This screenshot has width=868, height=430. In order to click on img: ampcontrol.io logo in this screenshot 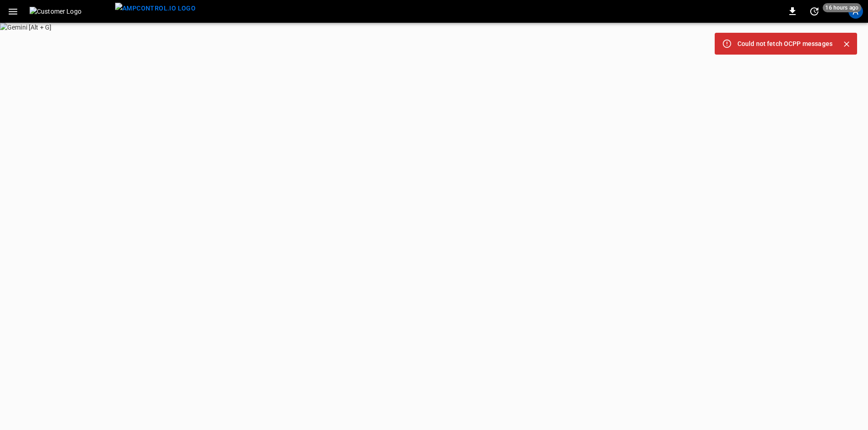, I will do `click(155, 8)`.